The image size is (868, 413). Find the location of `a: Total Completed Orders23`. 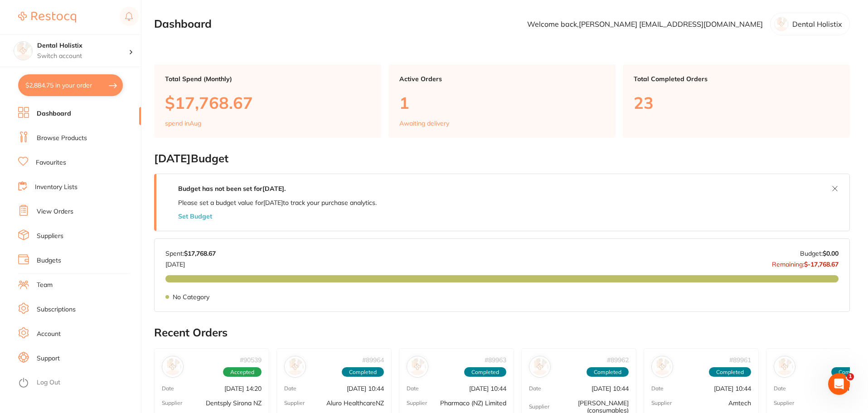

a: Total Completed Orders23 is located at coordinates (736, 101).